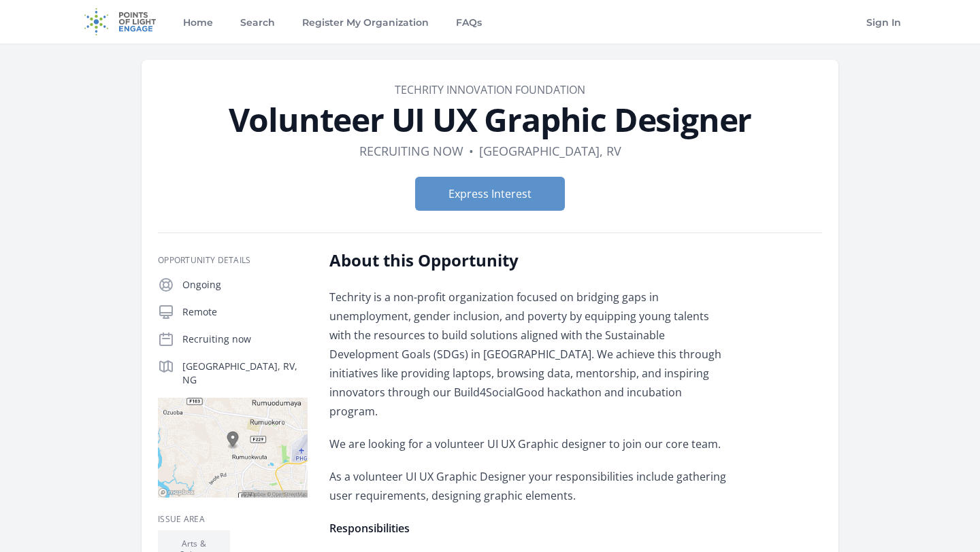 This screenshot has width=980, height=552. What do you see at coordinates (490, 90) in the screenshot?
I see `a: Techrity Innovation Foundation` at bounding box center [490, 90].